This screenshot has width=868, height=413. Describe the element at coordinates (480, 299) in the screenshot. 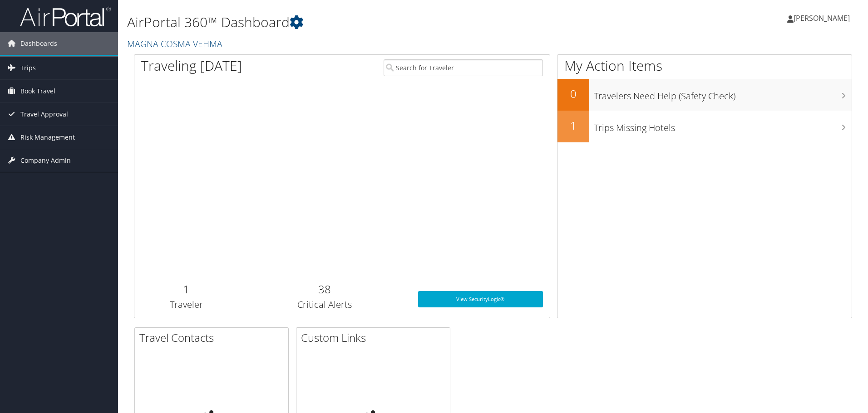

I see `a: View SecurityLogic®` at that location.